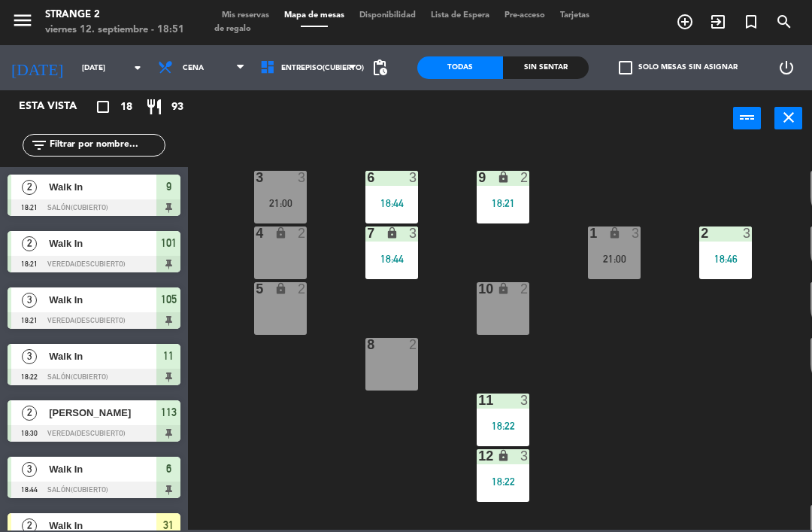  What do you see at coordinates (789, 117) in the screenshot?
I see `i: close` at bounding box center [789, 117].